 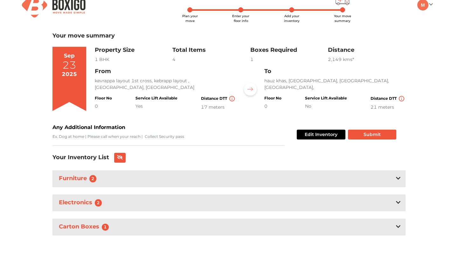 What do you see at coordinates (321, 134) in the screenshot?
I see `button: Edit Inventory` at bounding box center [321, 134].